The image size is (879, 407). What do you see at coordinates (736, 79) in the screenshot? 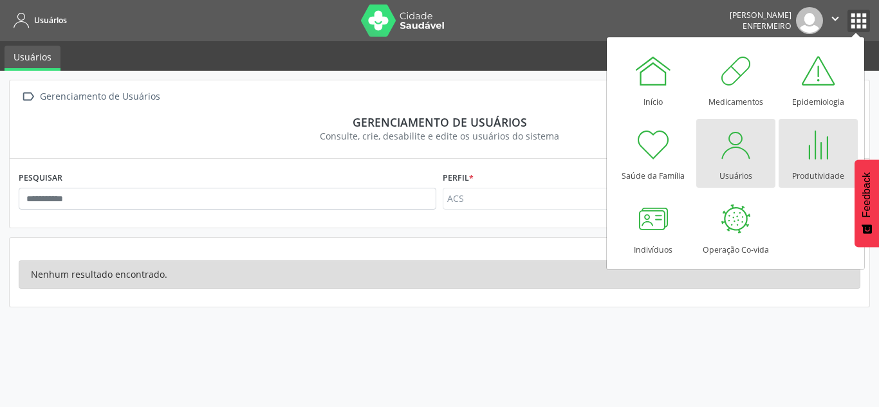
I see `a: Medicamentos` at bounding box center [736, 79].